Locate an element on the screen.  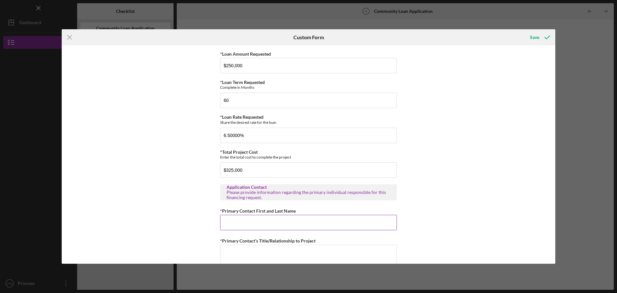
h6: Custom Form is located at coordinates (309, 37).